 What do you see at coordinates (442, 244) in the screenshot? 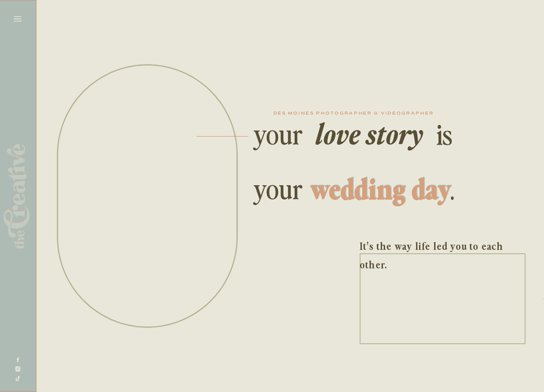
I see `h3: It’s the way life led you to each other.` at bounding box center [442, 244].